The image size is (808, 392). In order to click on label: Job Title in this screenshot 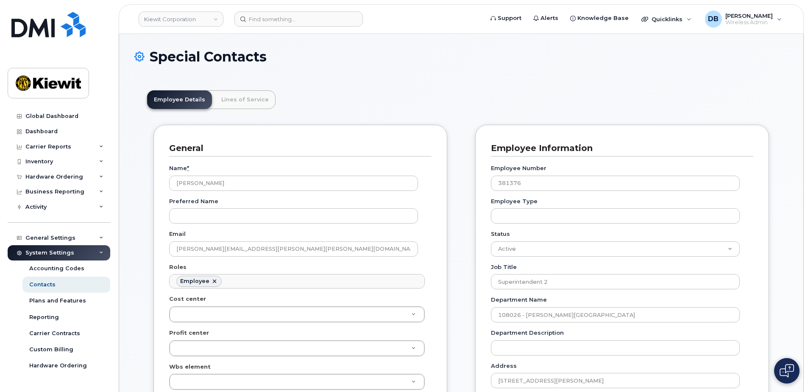, I will do `click(504, 267)`.